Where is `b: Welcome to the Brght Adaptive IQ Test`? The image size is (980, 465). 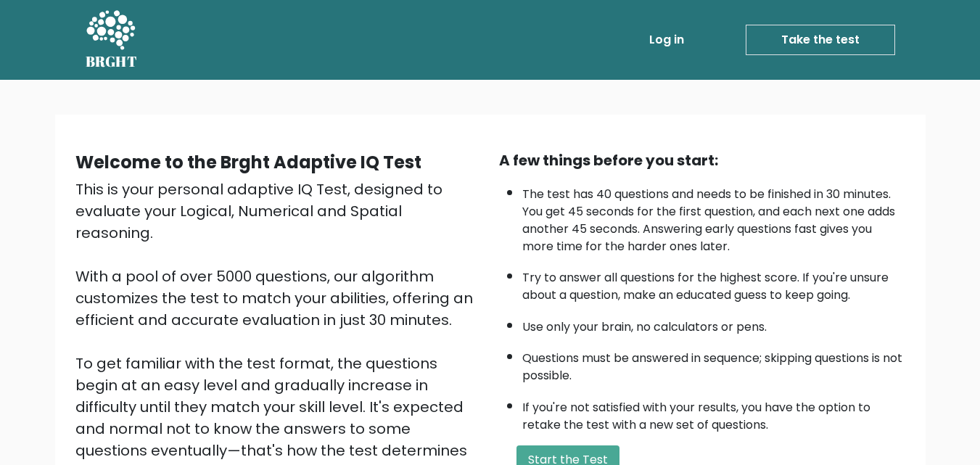 b: Welcome to the Brght Adaptive IQ Test is located at coordinates (249, 162).